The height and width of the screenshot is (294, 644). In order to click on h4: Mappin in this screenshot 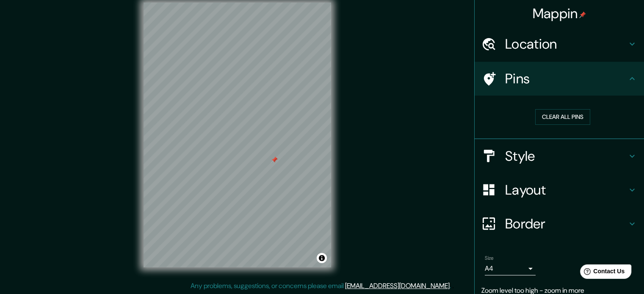, I will do `click(559, 14)`.